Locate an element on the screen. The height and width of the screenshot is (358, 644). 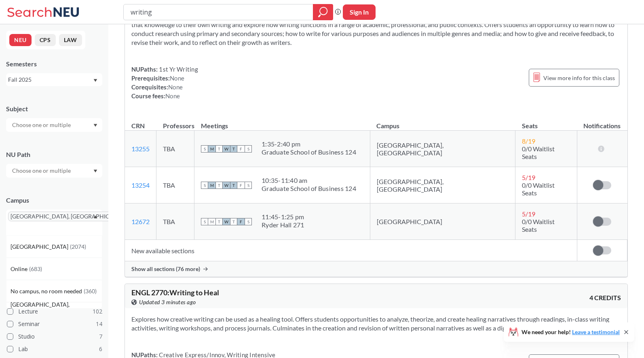
div: 11:45 - 1:25 pm is located at coordinates (283, 217).